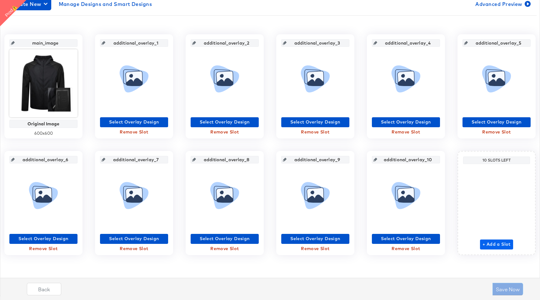 The width and height of the screenshot is (540, 300). What do you see at coordinates (43, 133) in the screenshot?
I see `div: 600 x 600` at bounding box center [43, 133].